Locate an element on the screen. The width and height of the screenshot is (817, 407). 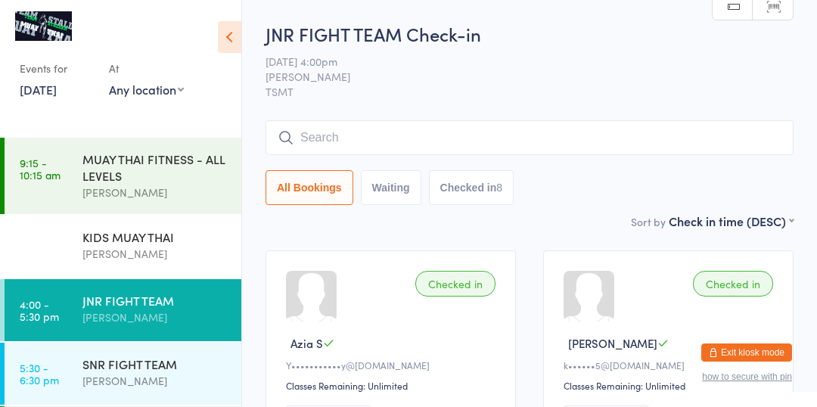
div: Check in time (DESC) is located at coordinates (731, 221).